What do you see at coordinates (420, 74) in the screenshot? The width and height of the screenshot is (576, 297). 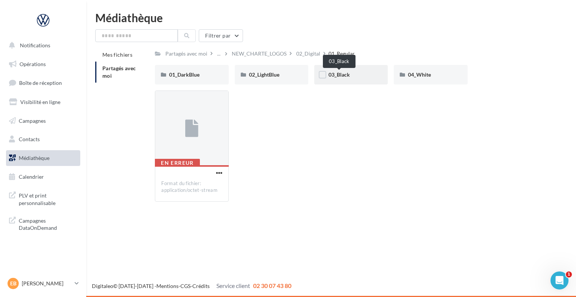 I see `span: 04_White` at bounding box center [420, 74].